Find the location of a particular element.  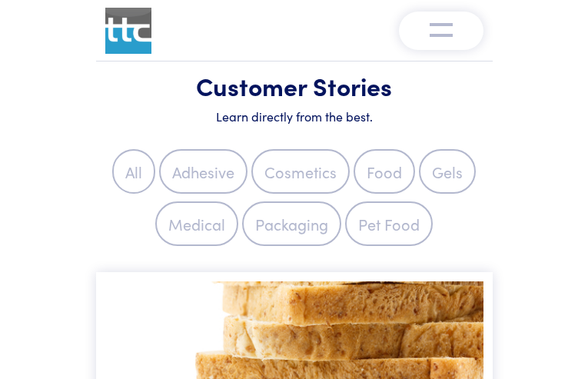

label: Cosmetics is located at coordinates (301, 172).